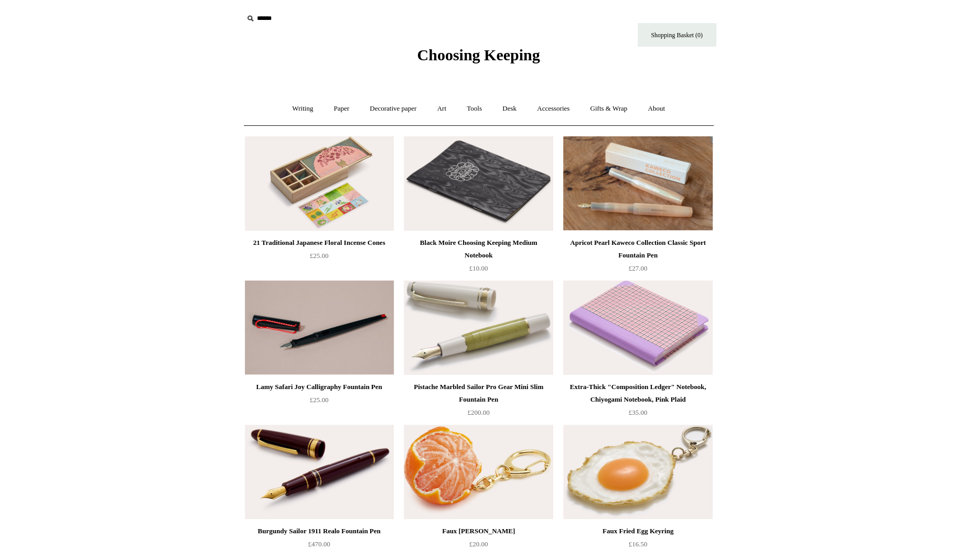  Describe the element at coordinates (608, 109) in the screenshot. I see `a: Gifts & Wrap` at that location.